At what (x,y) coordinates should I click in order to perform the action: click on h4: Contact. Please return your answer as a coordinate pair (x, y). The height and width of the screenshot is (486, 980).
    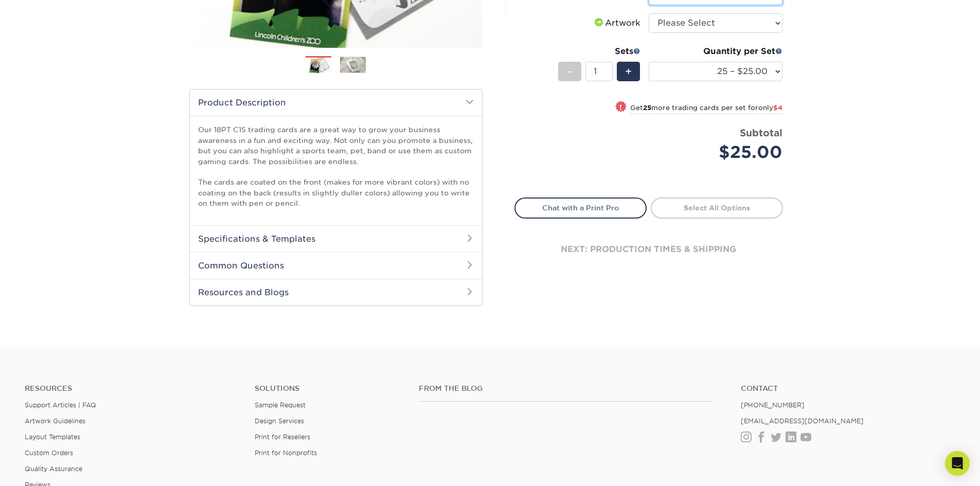
    Looking at the image, I should click on (848, 388).